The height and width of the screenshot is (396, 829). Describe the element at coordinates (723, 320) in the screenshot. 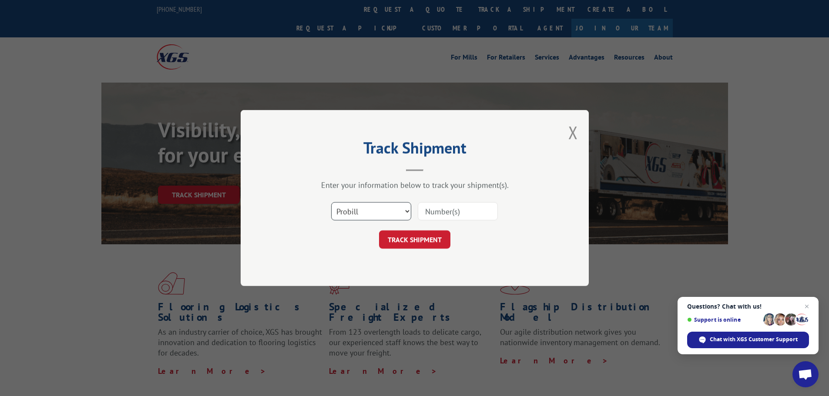

I see `span: Support is online` at that location.